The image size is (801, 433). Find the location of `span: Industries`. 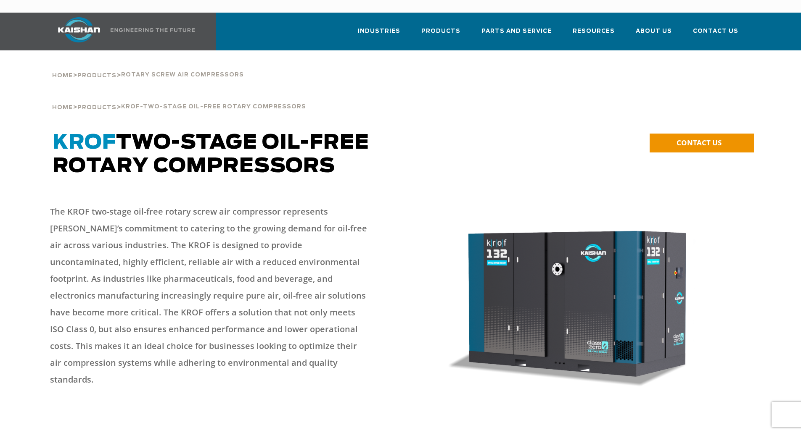

span: Industries is located at coordinates (379, 31).